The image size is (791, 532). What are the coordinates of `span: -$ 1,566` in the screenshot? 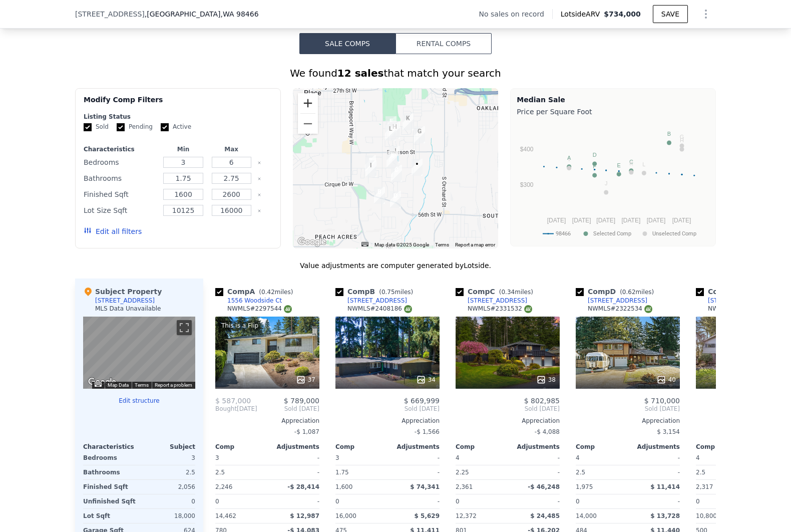 It's located at (427, 432).